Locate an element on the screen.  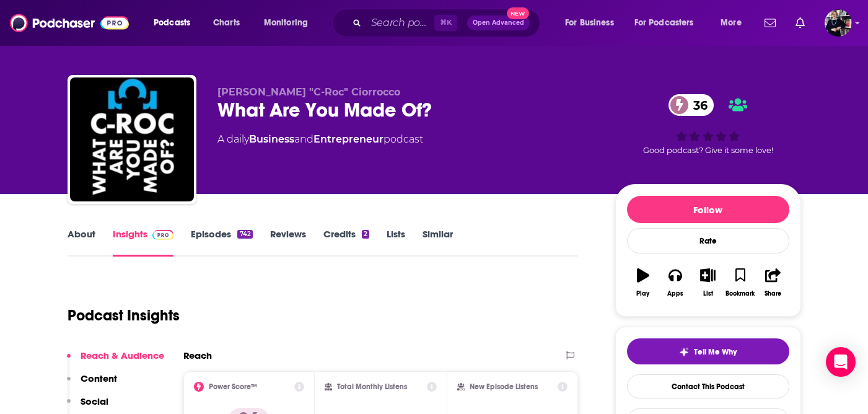
div: 742 is located at coordinates (245, 234).